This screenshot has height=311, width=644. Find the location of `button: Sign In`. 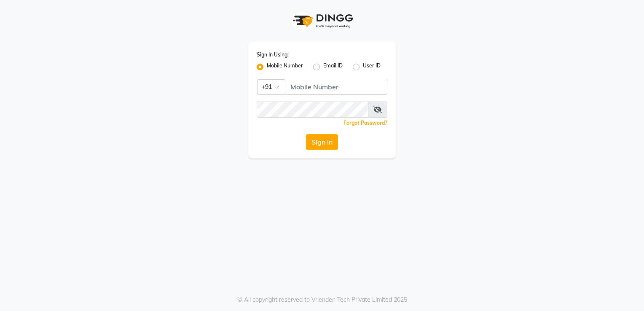

button: Sign In is located at coordinates (322, 142).